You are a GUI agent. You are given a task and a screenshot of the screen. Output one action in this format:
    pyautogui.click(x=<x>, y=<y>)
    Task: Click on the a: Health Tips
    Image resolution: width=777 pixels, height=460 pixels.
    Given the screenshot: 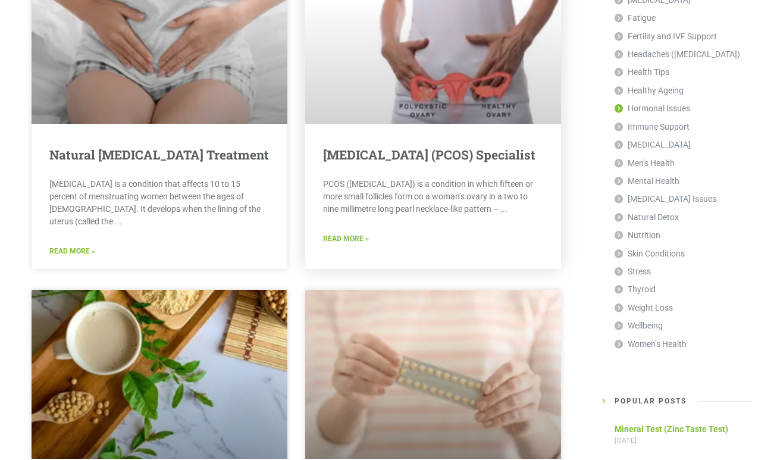 What is the action you would take?
    pyautogui.click(x=642, y=72)
    